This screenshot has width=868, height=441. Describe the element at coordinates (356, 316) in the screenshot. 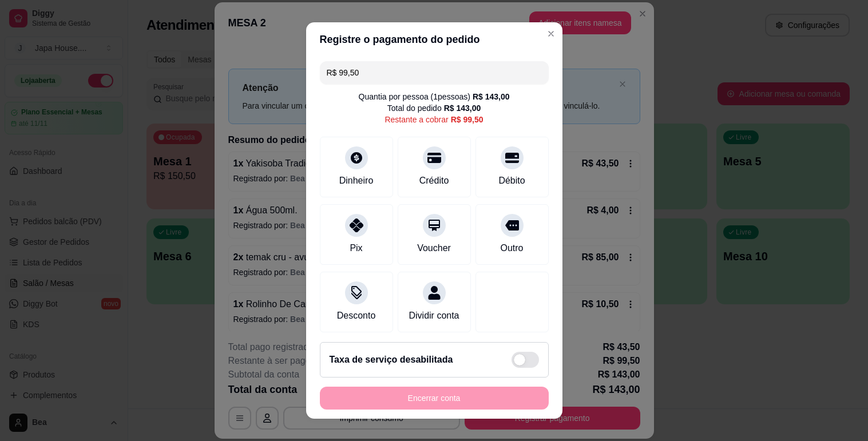

I see `div: Desconto` at that location.